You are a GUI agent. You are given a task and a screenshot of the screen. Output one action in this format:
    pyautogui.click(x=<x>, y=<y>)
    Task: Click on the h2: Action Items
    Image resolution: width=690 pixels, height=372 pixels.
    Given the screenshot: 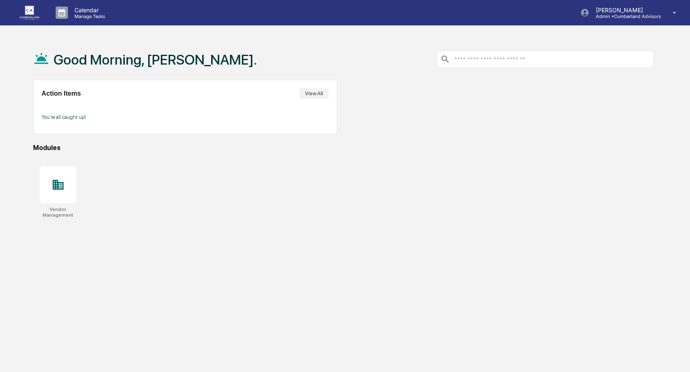 What is the action you would take?
    pyautogui.click(x=61, y=94)
    